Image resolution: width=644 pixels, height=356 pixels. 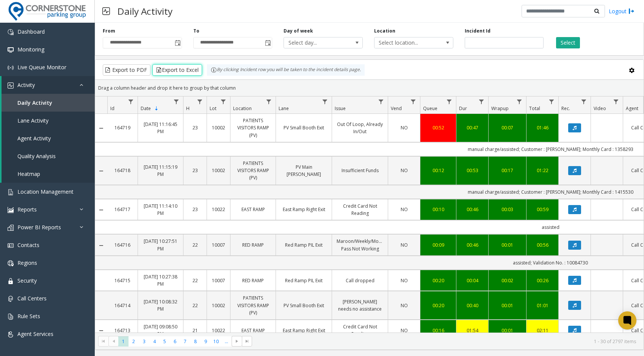 I want to click on span: Contacts, so click(x=29, y=245).